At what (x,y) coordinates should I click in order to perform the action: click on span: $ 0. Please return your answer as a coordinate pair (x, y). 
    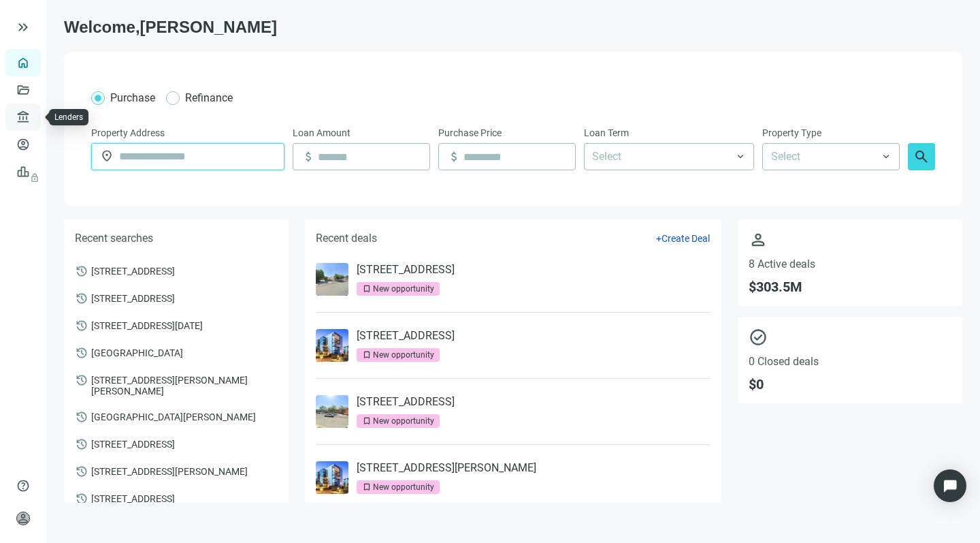
    Looking at the image, I should click on (850, 384).